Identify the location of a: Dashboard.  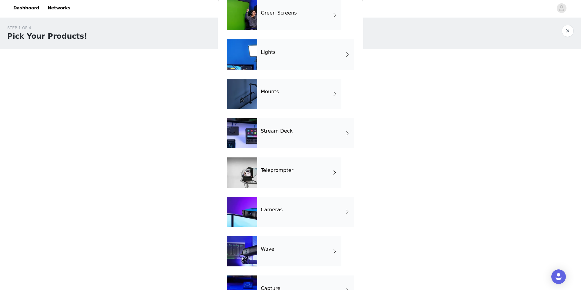
(26, 8).